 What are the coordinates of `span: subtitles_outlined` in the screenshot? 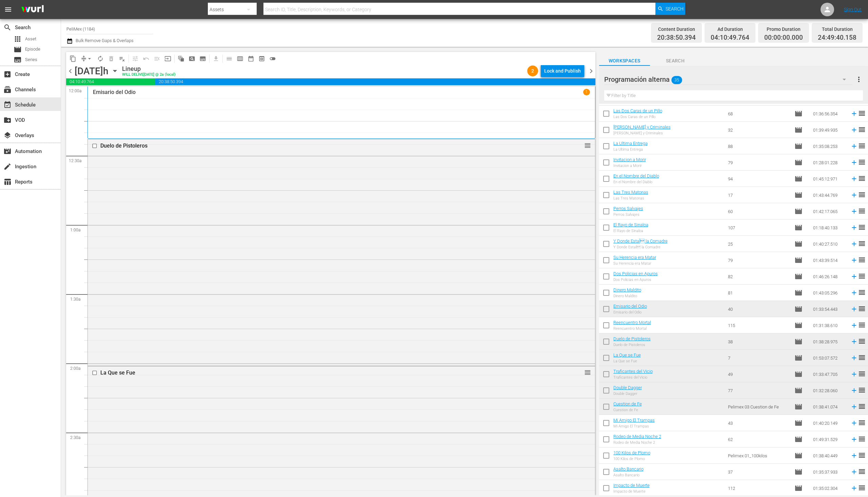 It's located at (203, 58).